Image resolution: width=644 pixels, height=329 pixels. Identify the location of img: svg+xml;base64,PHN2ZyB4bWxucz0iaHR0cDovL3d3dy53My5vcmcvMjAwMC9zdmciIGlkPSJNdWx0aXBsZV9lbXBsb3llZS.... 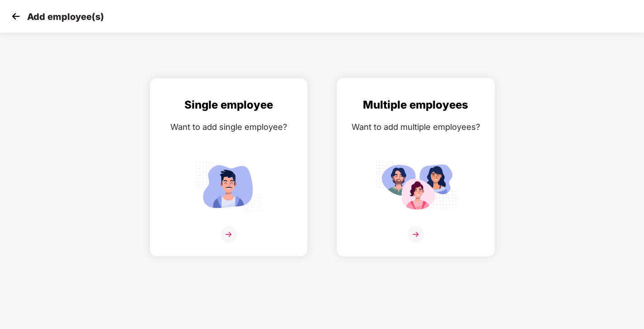
(416, 186).